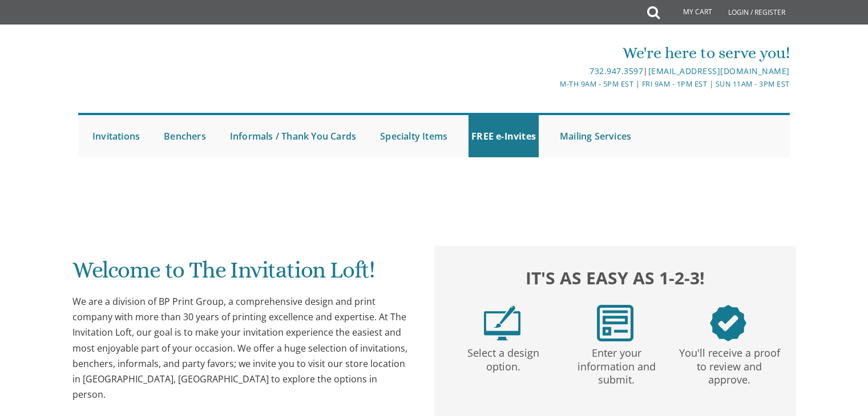 The width and height of the screenshot is (868, 416). I want to click on div: M-Th 9am - 5pm EST | Fri 9am - 1pm EST | Sun 11am - 3pm EST, so click(553, 84).